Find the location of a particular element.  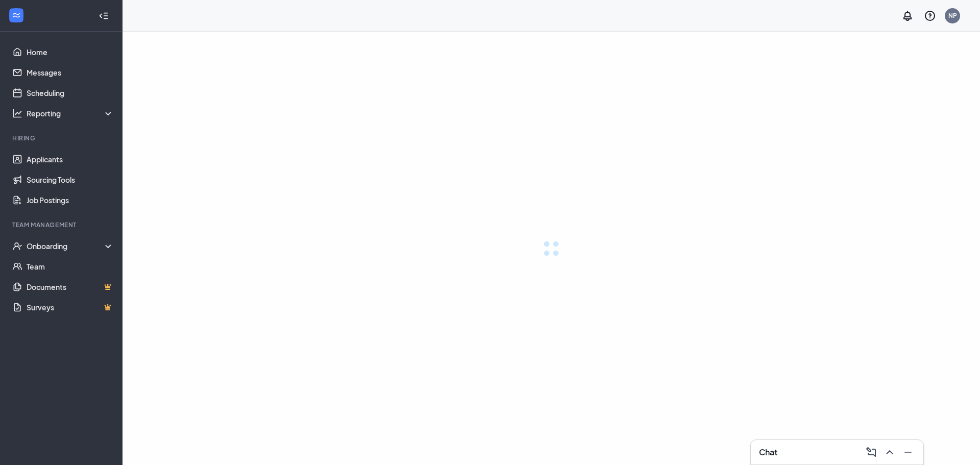

h3: Chat is located at coordinates (768, 452).